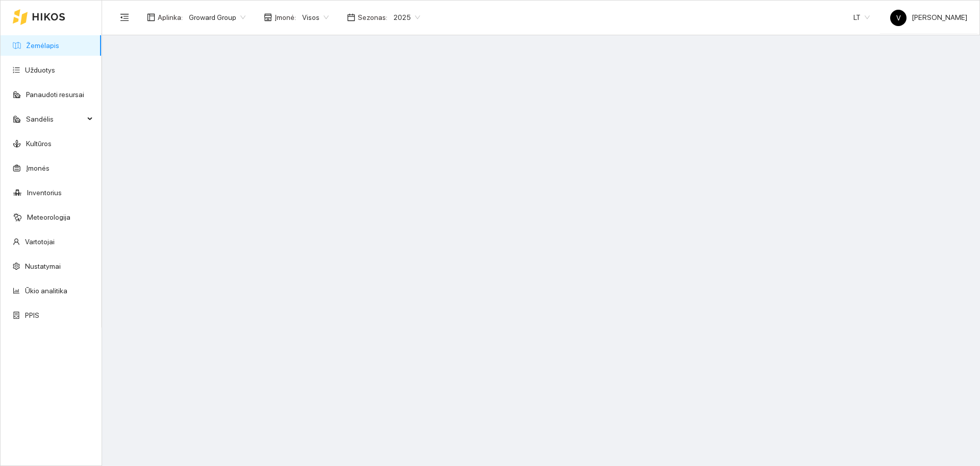 Image resolution: width=980 pixels, height=466 pixels. I want to click on span: layout, so click(151, 17).